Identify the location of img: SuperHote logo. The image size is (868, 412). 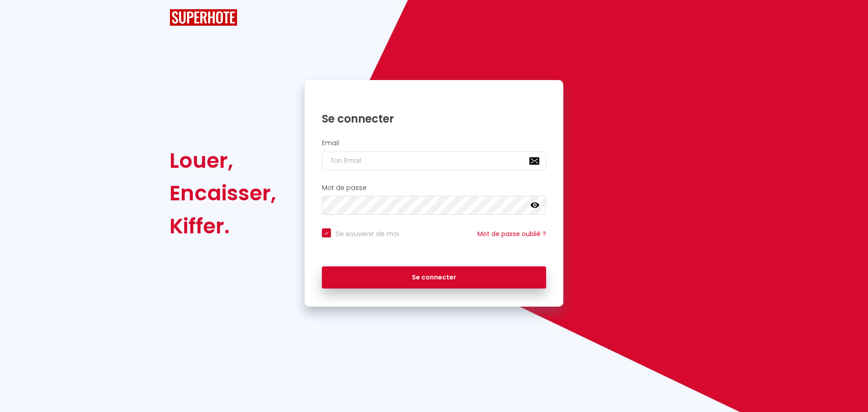
(203, 17).